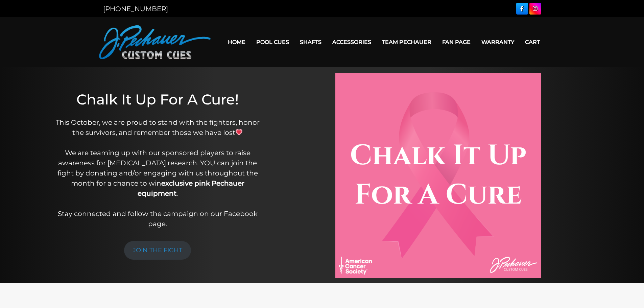 The height and width of the screenshot is (308, 644). Describe the element at coordinates (456, 42) in the screenshot. I see `a: Fan Page` at that location.